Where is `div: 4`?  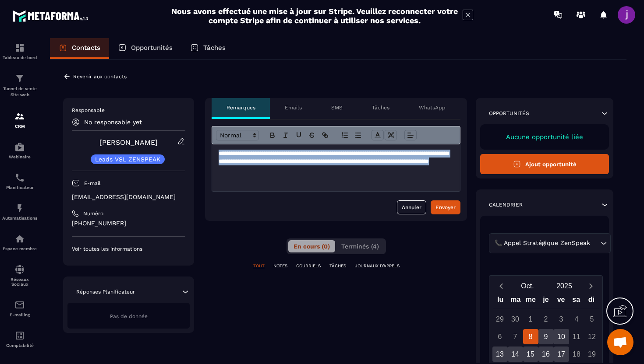 div: 4 is located at coordinates (577, 319).